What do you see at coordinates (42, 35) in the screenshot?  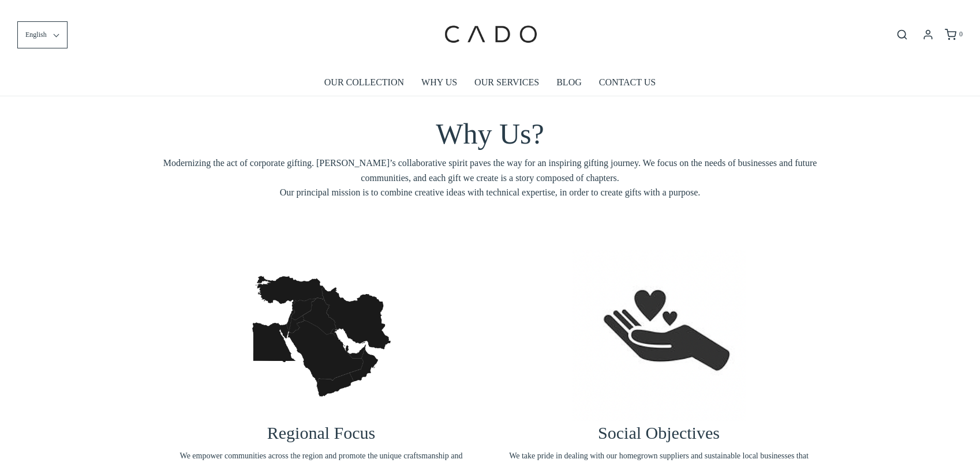 I see `button: English` at bounding box center [42, 35].